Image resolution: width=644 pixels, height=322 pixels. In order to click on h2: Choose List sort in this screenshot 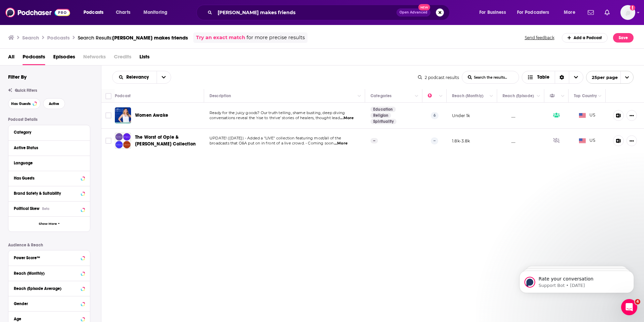, I will do `click(141, 77)`.